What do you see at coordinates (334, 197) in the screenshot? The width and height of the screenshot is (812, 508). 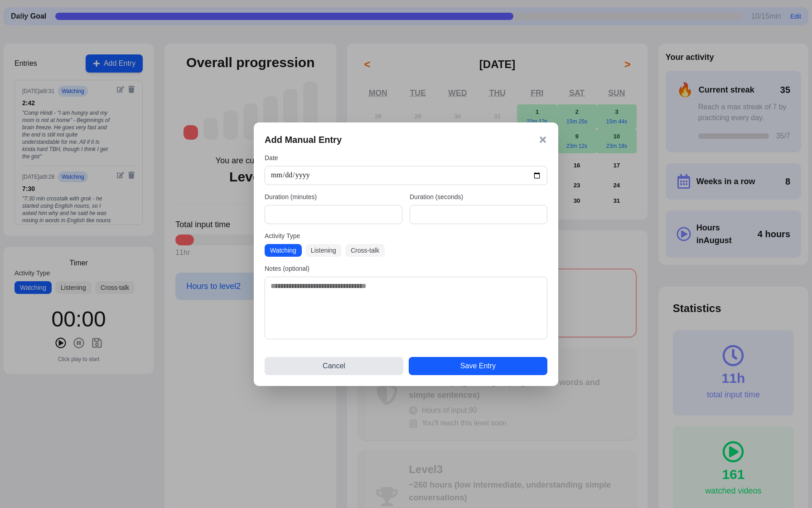 I see `label: Duration (minutes)` at bounding box center [334, 197].